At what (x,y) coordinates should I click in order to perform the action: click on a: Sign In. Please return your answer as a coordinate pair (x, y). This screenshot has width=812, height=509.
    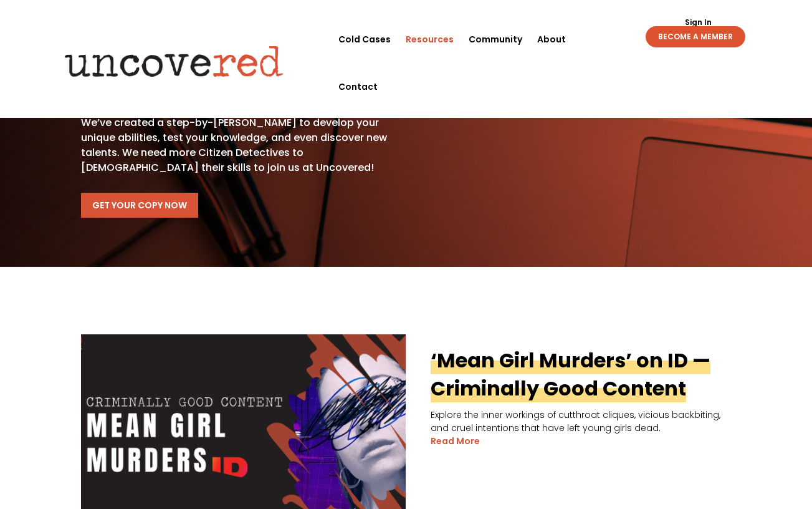
    Looking at the image, I should click on (698, 22).